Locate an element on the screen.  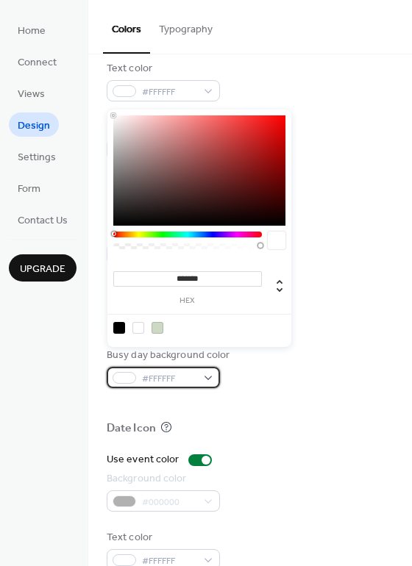
span: Design is located at coordinates (34, 126).